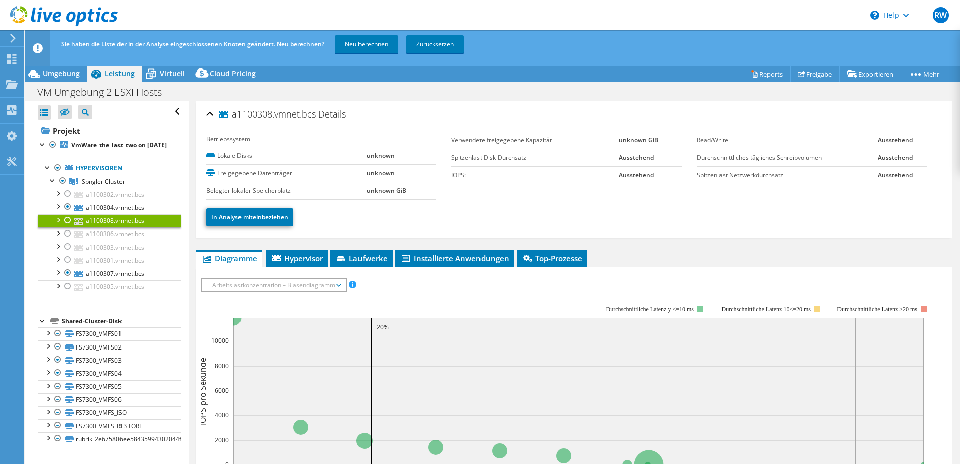 The width and height of the screenshot is (960, 464). Describe the element at coordinates (274, 285) in the screenshot. I see `span: Arbeitslastkonzentration – Blasendiagramm` at that location.